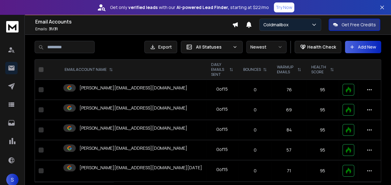 The image size is (391, 185). Describe the element at coordinates (286, 70) in the screenshot. I see `p: WARMUP EMAILS` at that location.